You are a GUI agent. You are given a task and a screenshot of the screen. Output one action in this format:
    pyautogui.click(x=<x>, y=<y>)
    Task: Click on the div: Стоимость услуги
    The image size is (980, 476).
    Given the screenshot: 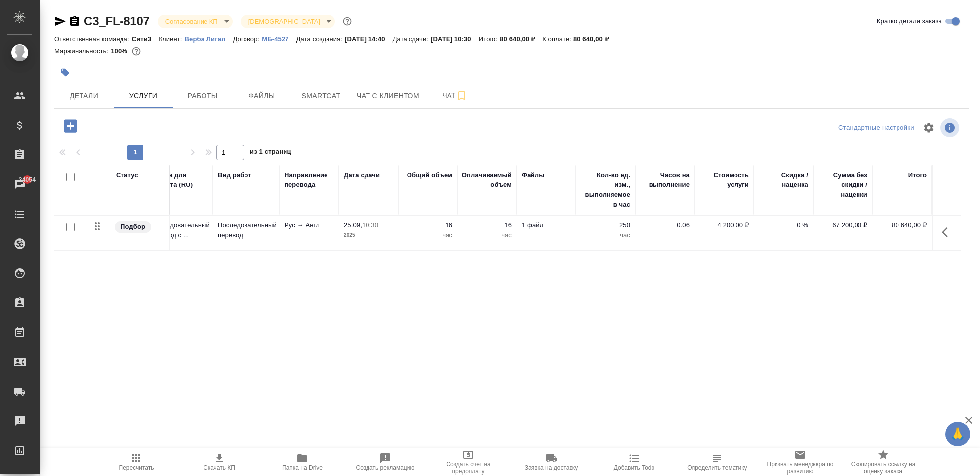 What is the action you would take?
    pyautogui.click(x=724, y=180)
    